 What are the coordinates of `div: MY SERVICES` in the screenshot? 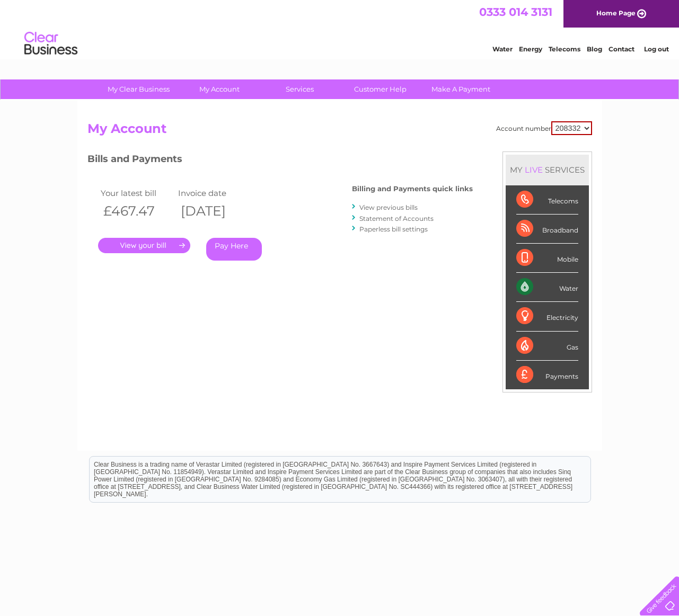 It's located at (547, 170).